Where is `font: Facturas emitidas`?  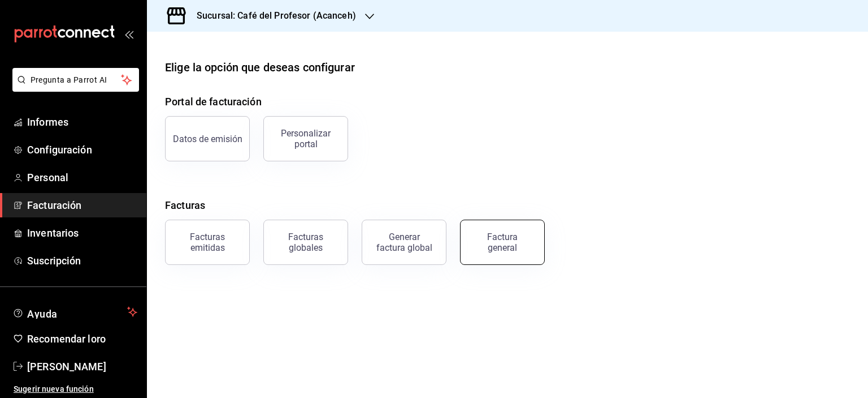
font: Facturas emitidas is located at coordinates (207, 242).